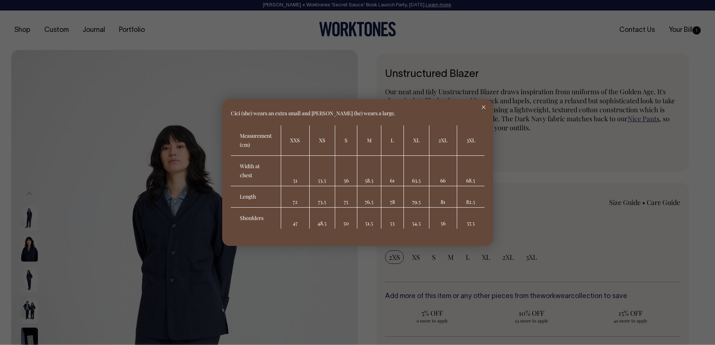 The width and height of the screenshot is (715, 345). Describe the element at coordinates (322, 140) in the screenshot. I see `th: XS` at that location.